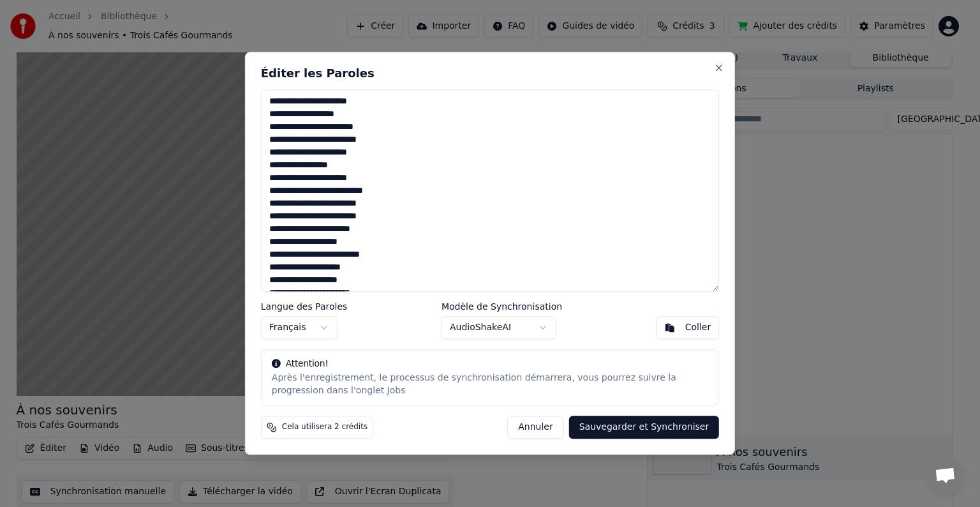  What do you see at coordinates (644, 428) in the screenshot?
I see `button: Sauvegarder et Synchroniser` at bounding box center [644, 428].